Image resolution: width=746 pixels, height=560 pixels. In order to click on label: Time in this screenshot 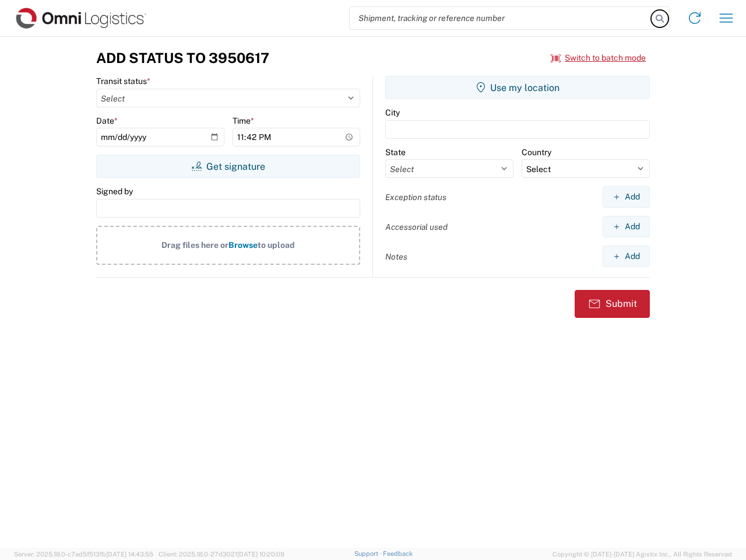, I will do `click(243, 120)`.